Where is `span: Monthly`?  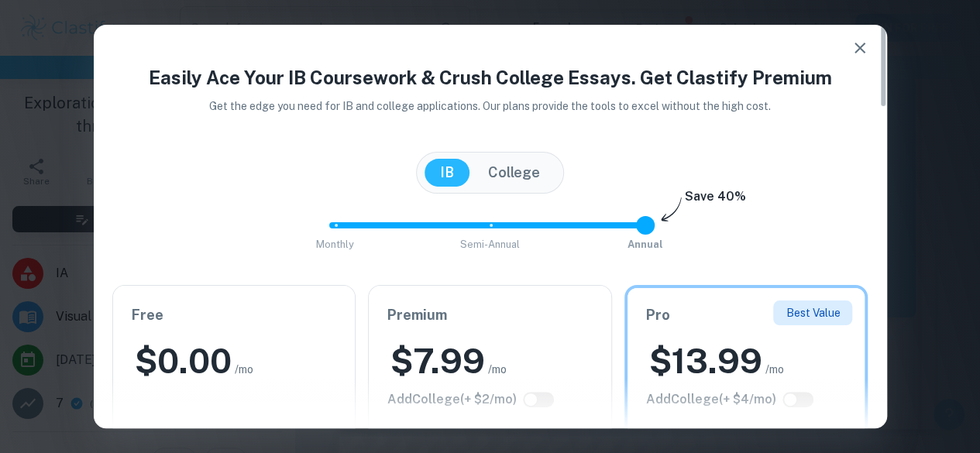 span: Monthly is located at coordinates (335, 244).